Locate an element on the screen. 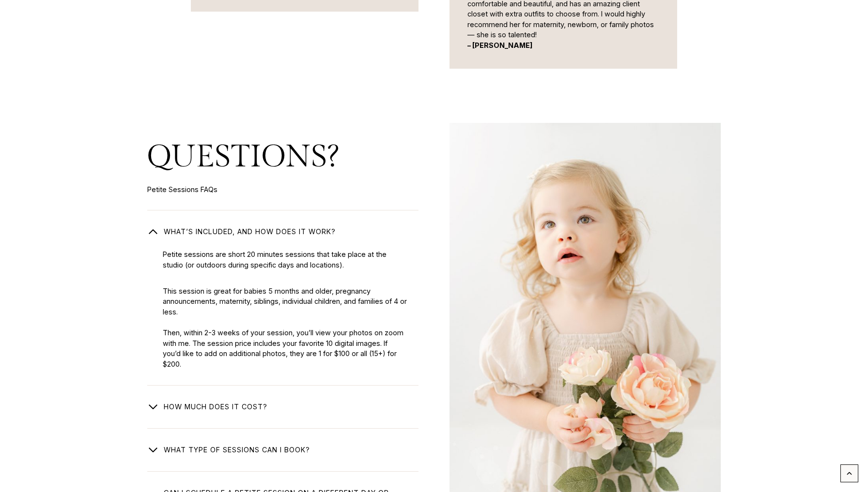 Image resolution: width=868 pixels, height=492 pixels. button: How much does it cost? is located at coordinates (283, 399).